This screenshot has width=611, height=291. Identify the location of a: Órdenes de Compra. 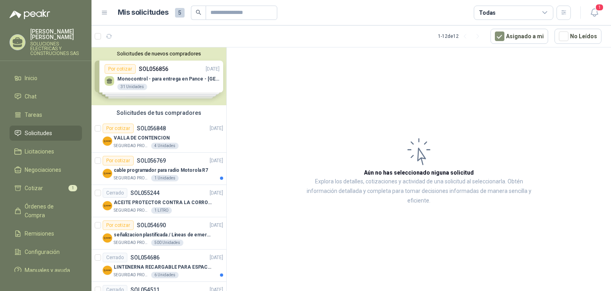
(46, 211).